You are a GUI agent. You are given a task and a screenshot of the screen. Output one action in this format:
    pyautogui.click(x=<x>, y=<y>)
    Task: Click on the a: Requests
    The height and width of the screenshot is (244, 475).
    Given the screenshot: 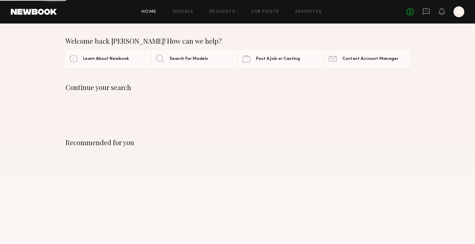 What is the action you would take?
    pyautogui.click(x=222, y=12)
    